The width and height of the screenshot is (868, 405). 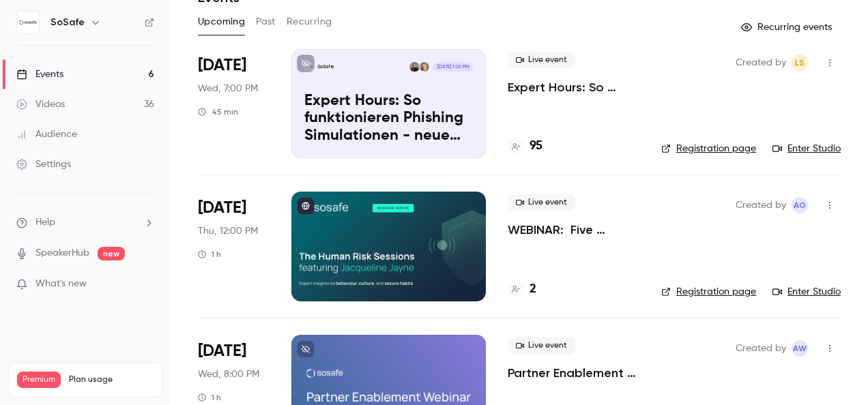 What do you see at coordinates (112, 380) in the screenshot?
I see `span: Plan usage` at bounding box center [112, 380].